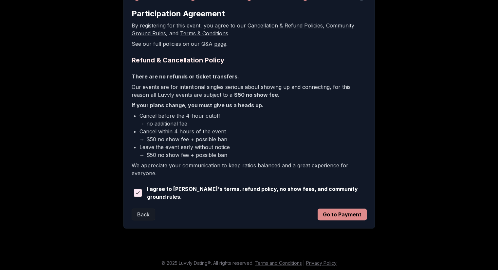 This screenshot has height=270, width=498. Describe the element at coordinates (249, 91) in the screenshot. I see `p: Our events are for intentional singles serious about showing up and connecting, for this reason a...` at that location.